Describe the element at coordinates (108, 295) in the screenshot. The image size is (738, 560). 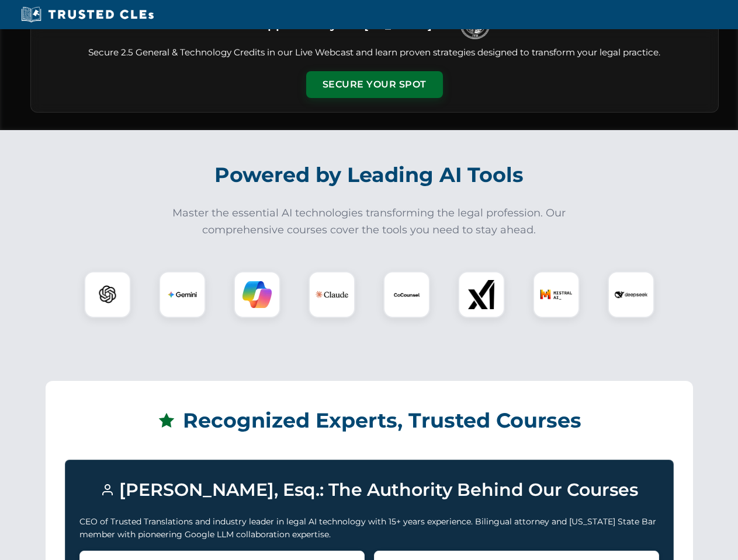
I see `img: ChatGPT Logo` at that location.